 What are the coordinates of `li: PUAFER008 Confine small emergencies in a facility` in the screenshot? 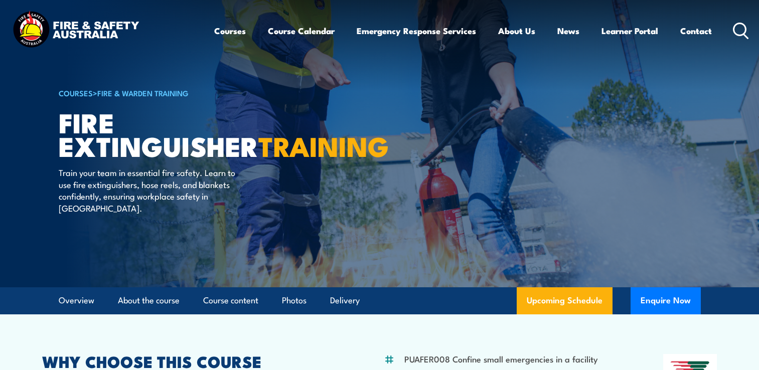 It's located at (501, 359).